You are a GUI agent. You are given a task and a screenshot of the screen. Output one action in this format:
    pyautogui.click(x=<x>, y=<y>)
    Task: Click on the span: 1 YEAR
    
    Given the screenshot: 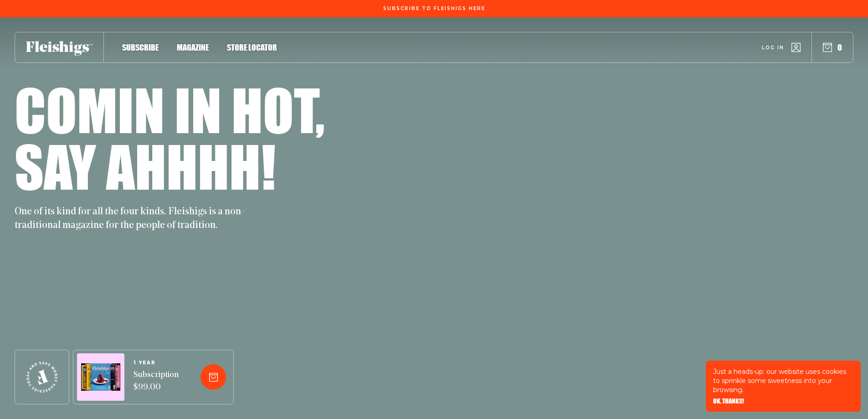 What is the action you would take?
    pyautogui.click(x=156, y=363)
    